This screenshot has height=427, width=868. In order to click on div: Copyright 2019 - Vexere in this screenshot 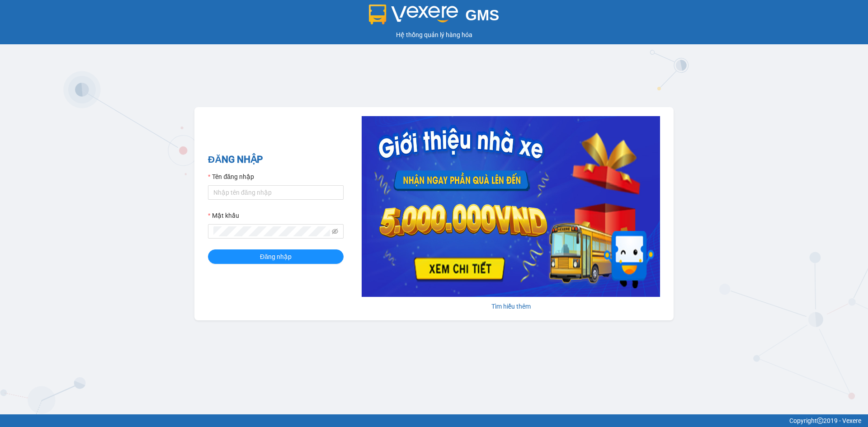, I will do `click(434, 421)`.